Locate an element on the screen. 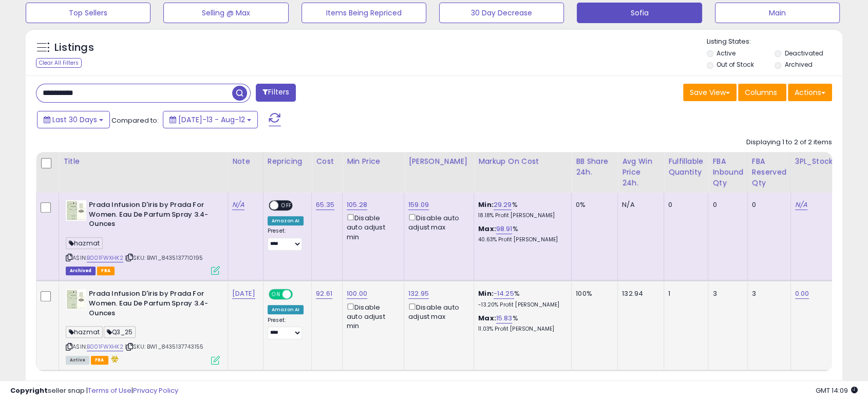  b: Max: is located at coordinates (487, 229).